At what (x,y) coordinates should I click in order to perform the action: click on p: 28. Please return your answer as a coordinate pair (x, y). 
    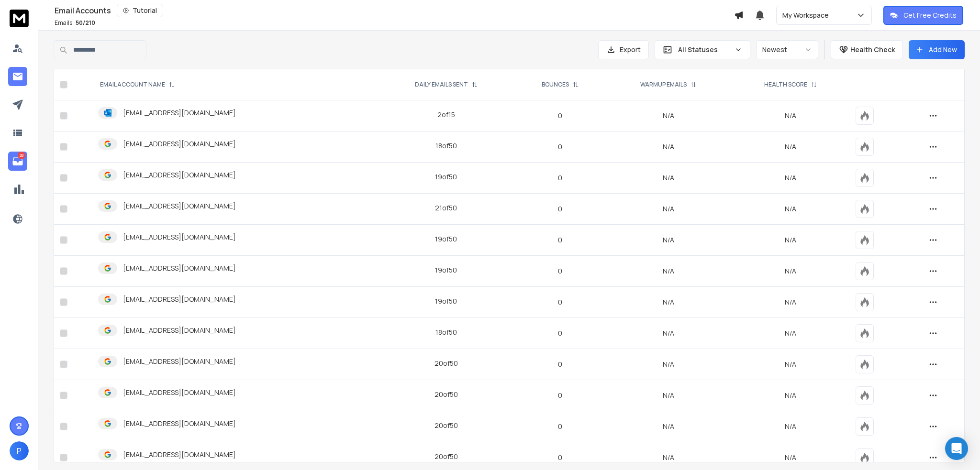
    Looking at the image, I should click on (22, 156).